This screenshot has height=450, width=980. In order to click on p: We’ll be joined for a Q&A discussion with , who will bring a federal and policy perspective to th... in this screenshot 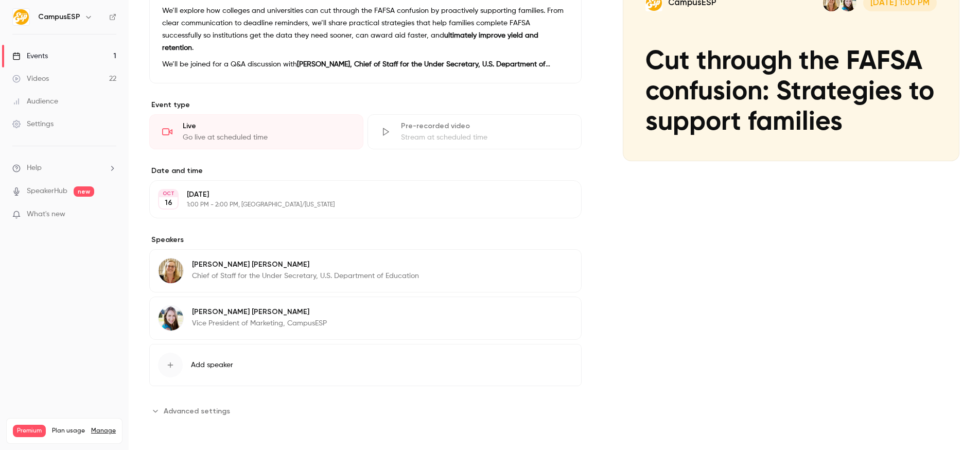, I will do `click(366, 64)`.